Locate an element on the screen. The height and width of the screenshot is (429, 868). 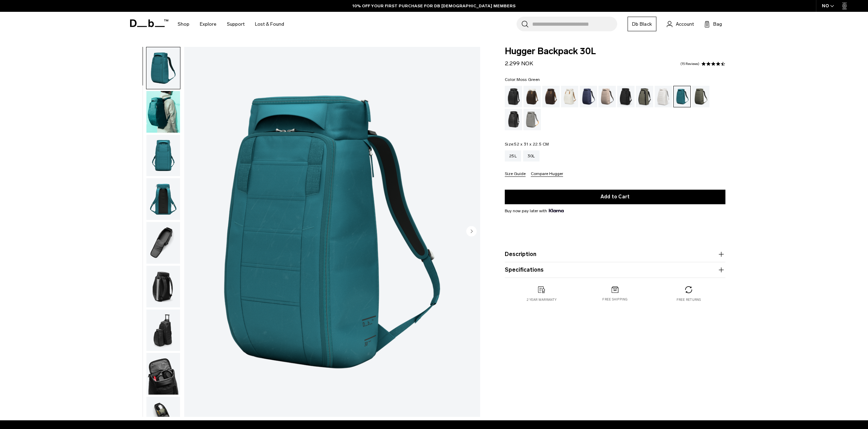
span: 52 x 31 x 22.5 CM is located at coordinates (532, 144).